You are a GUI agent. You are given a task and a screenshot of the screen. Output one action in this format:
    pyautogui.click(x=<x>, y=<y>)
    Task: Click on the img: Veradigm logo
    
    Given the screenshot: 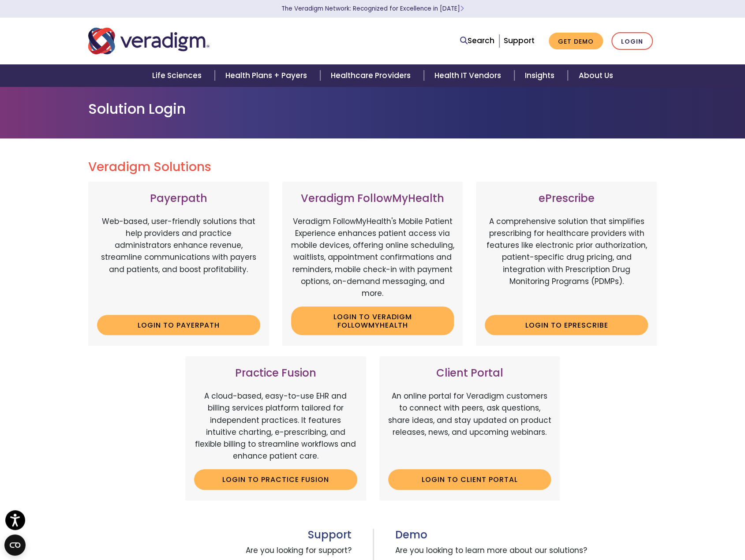 What is the action you would take?
    pyautogui.click(x=149, y=41)
    